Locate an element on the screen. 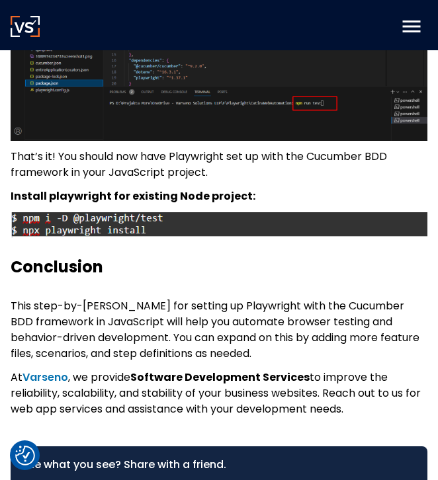 The image size is (438, 480). strong: Software Development Services is located at coordinates (220, 377).